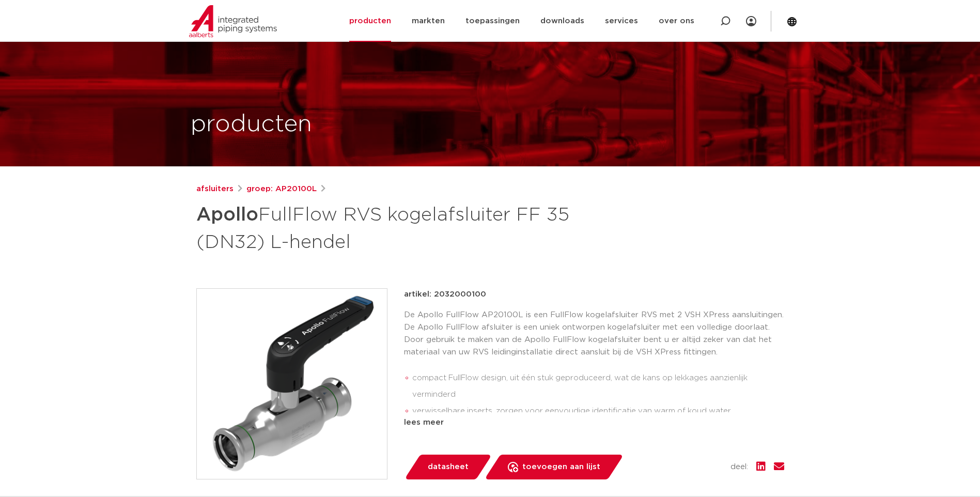 The width and height of the screenshot is (980, 497). I want to click on p: De Apollo FullFlow AP20100L is een FullFlow kogelafsluiter RVS met 2 VSH XPress aansluitingen. De..., so click(594, 333).